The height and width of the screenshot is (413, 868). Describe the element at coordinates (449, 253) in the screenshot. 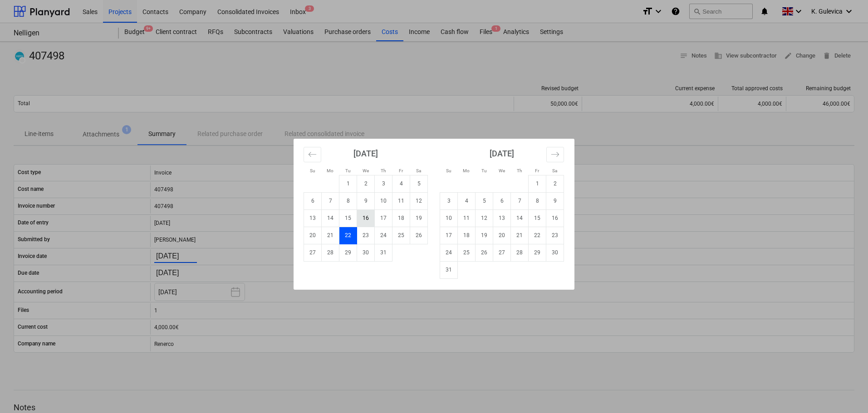

I see `td: Sunday, August 24, 2025` at that location.